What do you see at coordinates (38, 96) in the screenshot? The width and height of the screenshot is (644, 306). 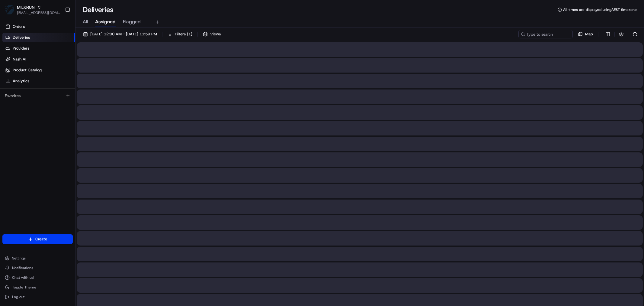 I see `div: Favorites` at bounding box center [38, 96].